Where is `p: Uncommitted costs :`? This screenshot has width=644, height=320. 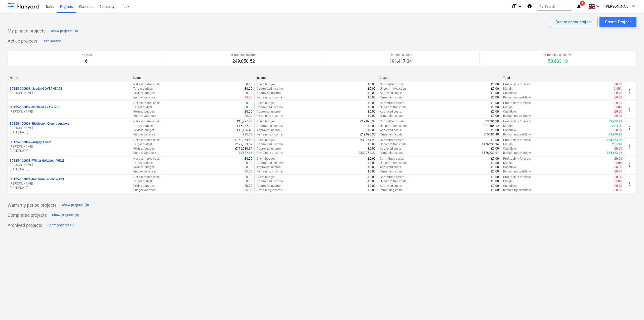 p: Uncommitted costs : is located at coordinates (394, 126).